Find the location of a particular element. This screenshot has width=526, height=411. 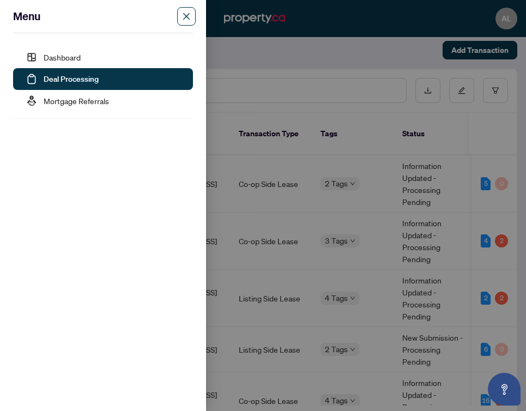

a: Mortgage Referrals is located at coordinates (76, 101).